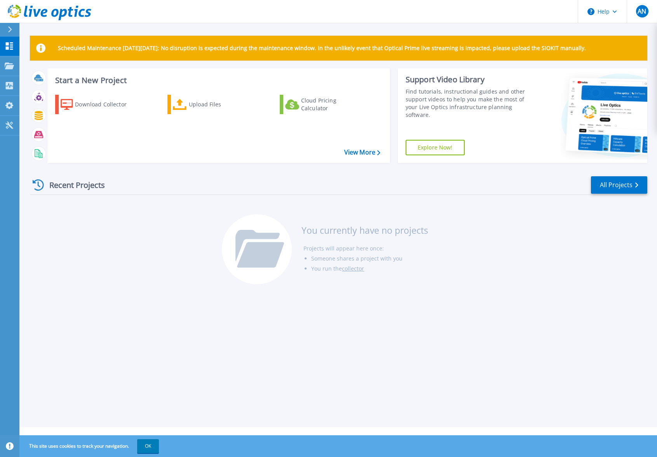 The image size is (657, 457). Describe the element at coordinates (218, 80) in the screenshot. I see `h3: Start a New Project` at that location.